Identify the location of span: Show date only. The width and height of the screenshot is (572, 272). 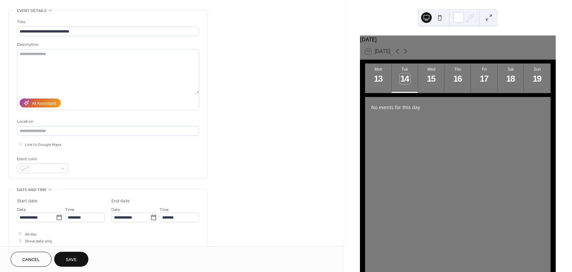
(39, 241).